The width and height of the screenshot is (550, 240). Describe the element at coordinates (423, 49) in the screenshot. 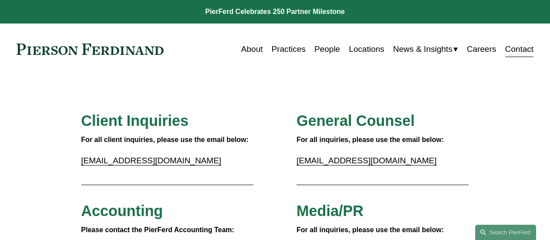

I see `span: News & Insights` at that location.